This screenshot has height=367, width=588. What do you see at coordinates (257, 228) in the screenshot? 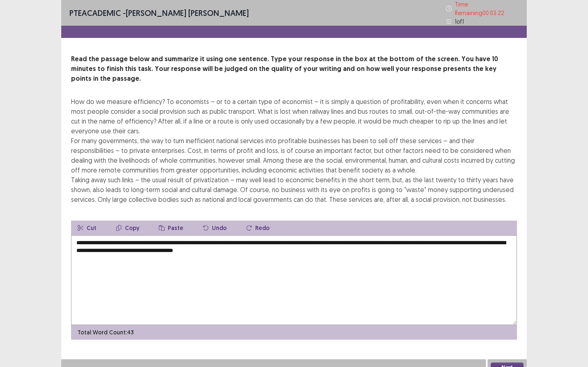
I see `button: Redo` at bounding box center [257, 228].